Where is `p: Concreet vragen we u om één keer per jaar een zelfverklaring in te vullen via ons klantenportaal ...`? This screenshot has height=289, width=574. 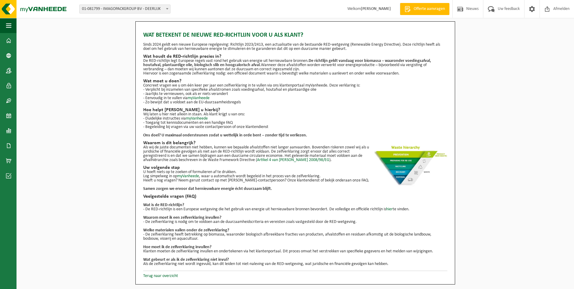 p: Concreet vragen we u om één keer per jaar een zelfverklaring in te vullen via ons klantenportaal ... is located at coordinates (295, 86).